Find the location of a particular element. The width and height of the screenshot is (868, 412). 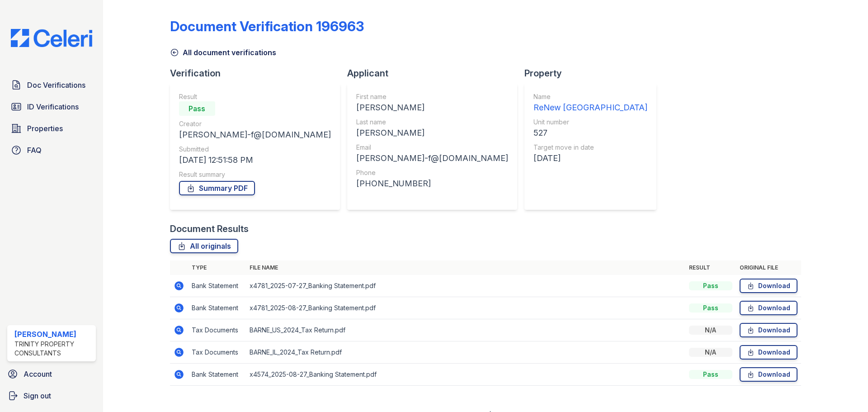

span: ID Verifications is located at coordinates (53, 107).